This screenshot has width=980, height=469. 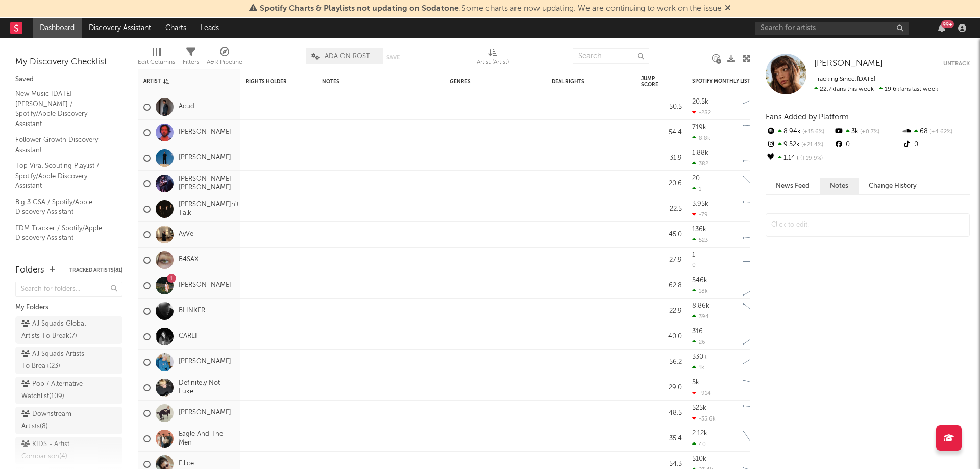 I want to click on input: Search for folders..., so click(x=69, y=289).